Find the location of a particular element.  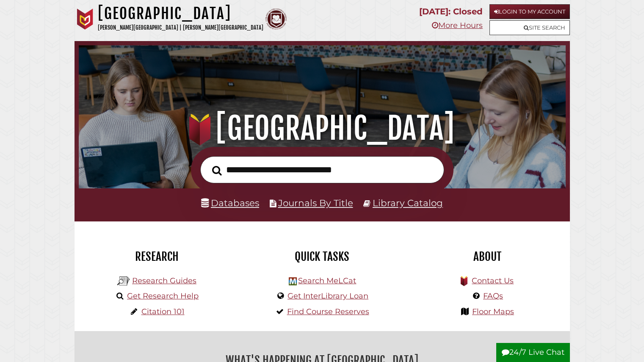

i: Search is located at coordinates (217, 170).